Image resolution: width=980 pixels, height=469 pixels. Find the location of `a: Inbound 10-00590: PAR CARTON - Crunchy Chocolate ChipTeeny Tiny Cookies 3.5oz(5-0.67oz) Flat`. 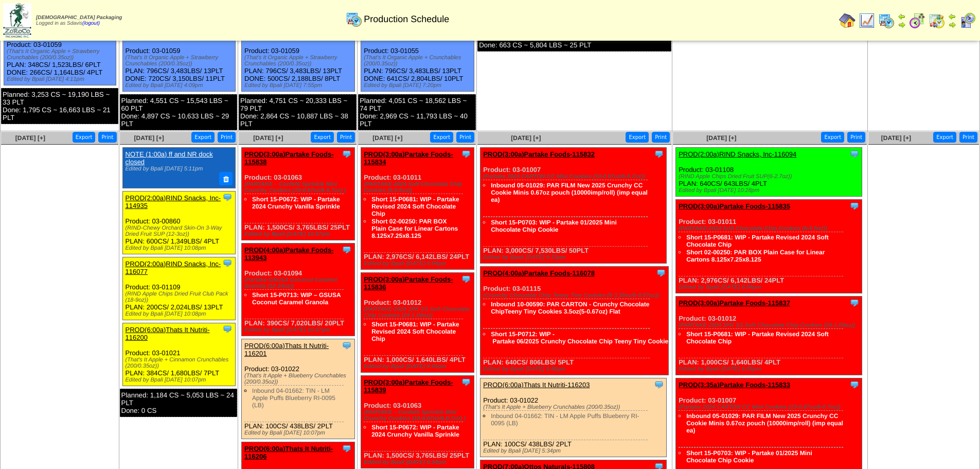

a: Inbound 10-00590: PAR CARTON - Crunchy Chocolate ChipTeeny Tiny Cookies 3.5oz(5-0.67oz) Flat is located at coordinates (570, 308).